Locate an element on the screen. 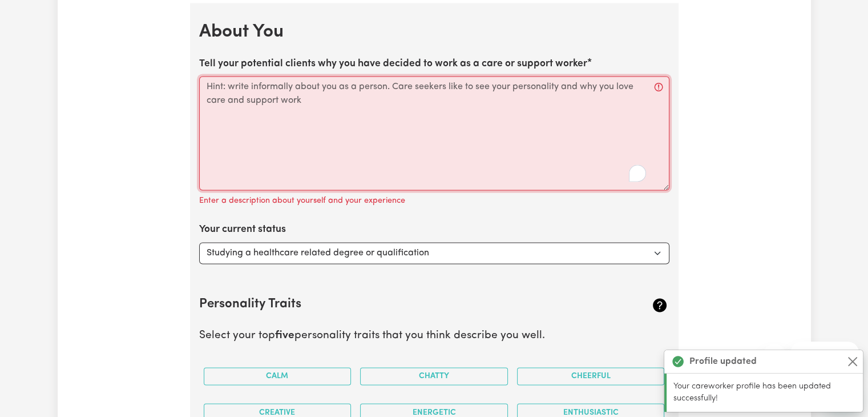 The height and width of the screenshot is (417, 868). button: Close is located at coordinates (853, 362).